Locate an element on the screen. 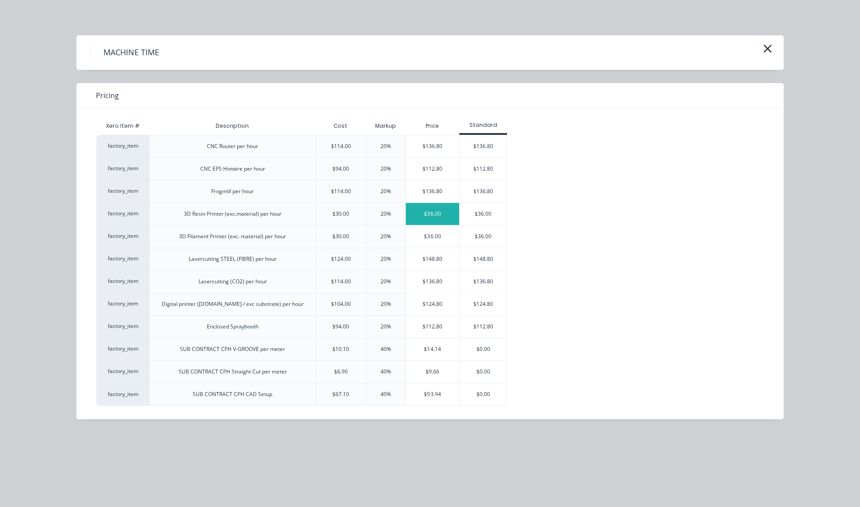 This screenshot has height=507, width=860. div: CNC EPS Hotwire per hour is located at coordinates (232, 169).